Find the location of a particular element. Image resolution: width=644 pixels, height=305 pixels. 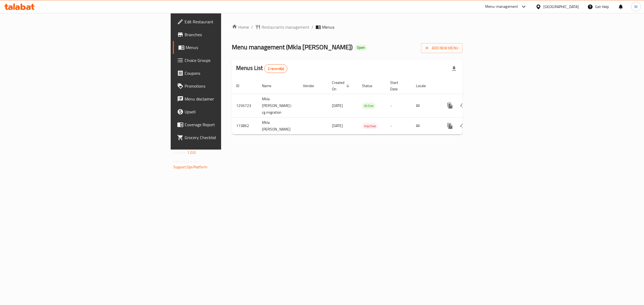

nav: breadcrumb is located at coordinates (347, 27).